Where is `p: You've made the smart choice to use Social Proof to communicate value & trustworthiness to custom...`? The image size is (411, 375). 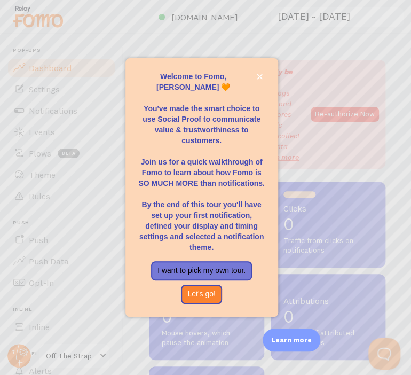
p: You've made the smart choice to use Social Proof to communicate value & trustworthiness to custom... is located at coordinates (202, 119).